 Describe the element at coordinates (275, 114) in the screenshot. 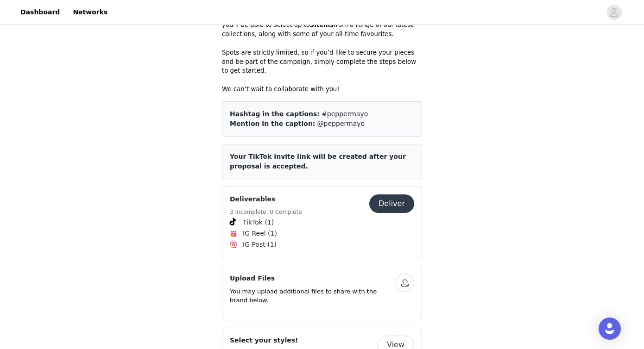

I see `span: Hashtag in the captions:` at that location.